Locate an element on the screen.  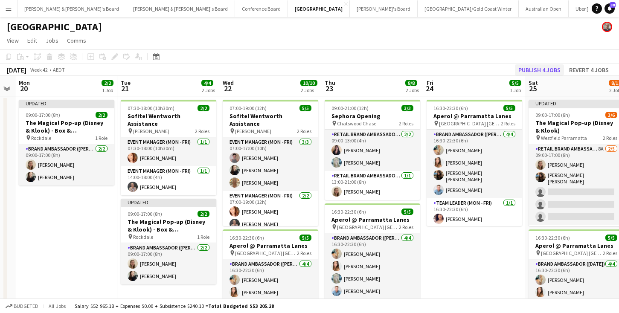
span: 21 is located at coordinates (125, 88).